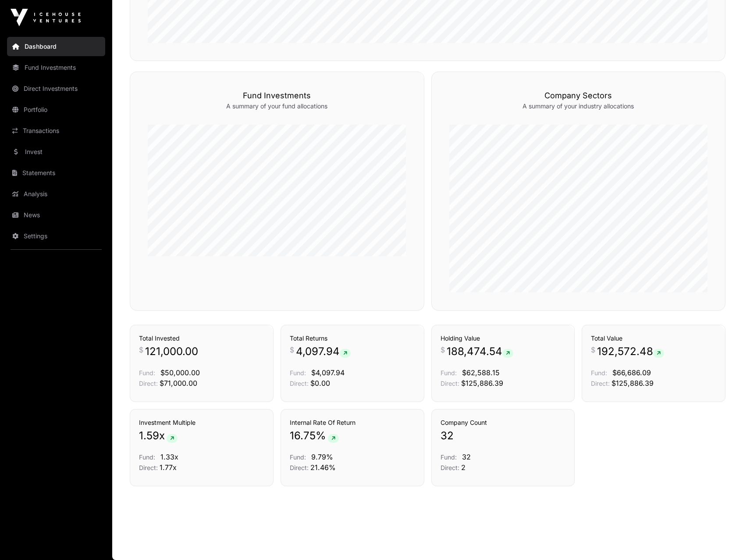 The width and height of the screenshot is (743, 560). Describe the element at coordinates (322, 456) in the screenshot. I see `span: 9.79%` at that location.